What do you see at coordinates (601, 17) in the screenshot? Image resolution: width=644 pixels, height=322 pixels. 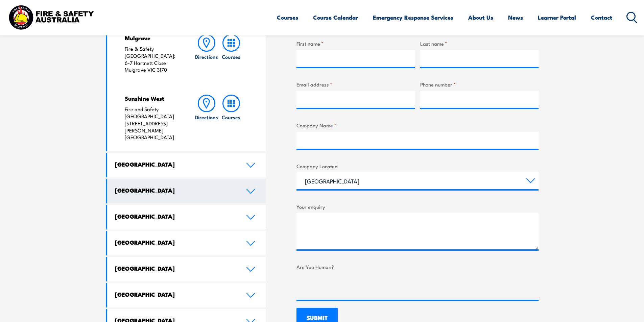 I see `a: Contact` at bounding box center [601, 17].